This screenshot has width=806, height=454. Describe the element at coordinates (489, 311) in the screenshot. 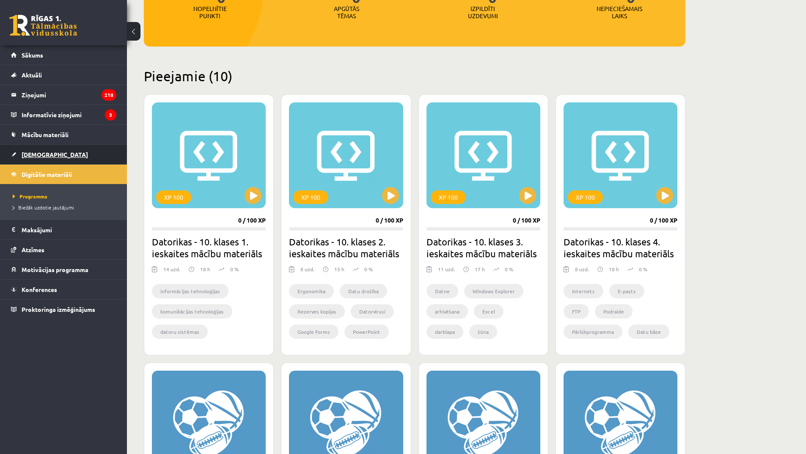

I see `li: Excel` at that location.